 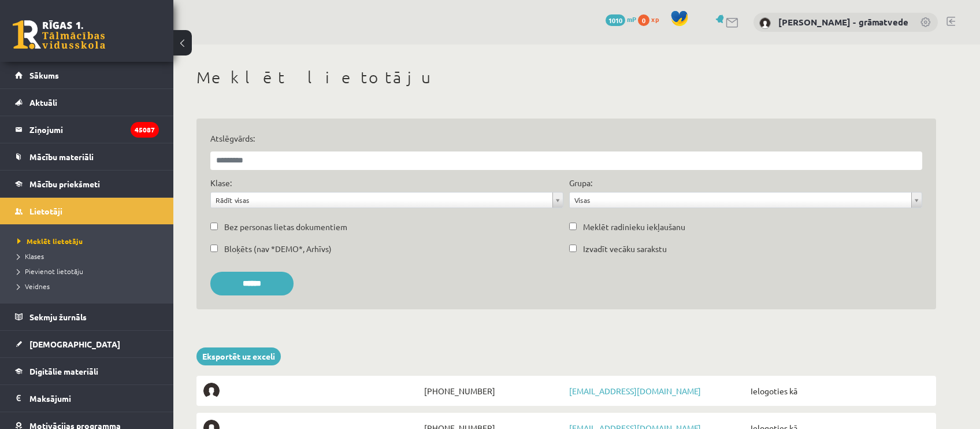 What do you see at coordinates (655, 19) in the screenshot?
I see `span: xp` at bounding box center [655, 19].